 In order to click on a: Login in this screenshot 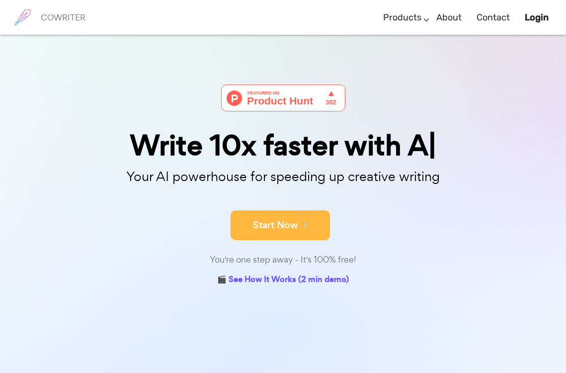, I will do `click(537, 17)`.